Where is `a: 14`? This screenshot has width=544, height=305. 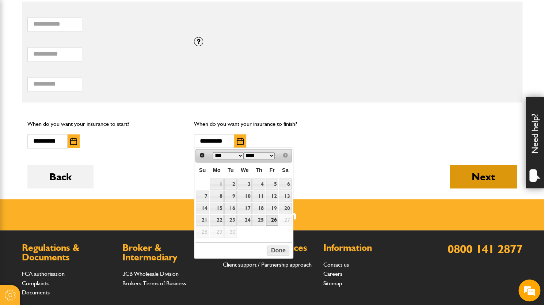
a: 14 is located at coordinates (202, 208).